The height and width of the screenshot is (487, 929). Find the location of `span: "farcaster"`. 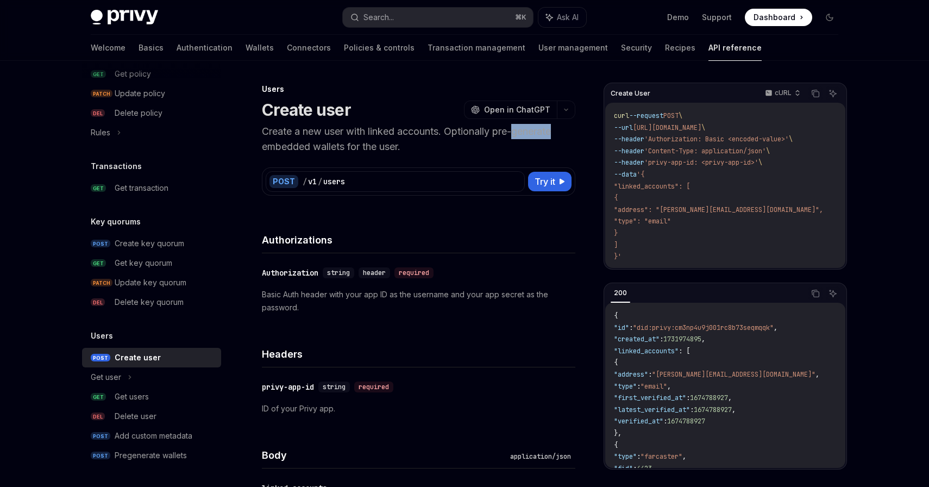

span: "farcaster" is located at coordinates (661, 457).